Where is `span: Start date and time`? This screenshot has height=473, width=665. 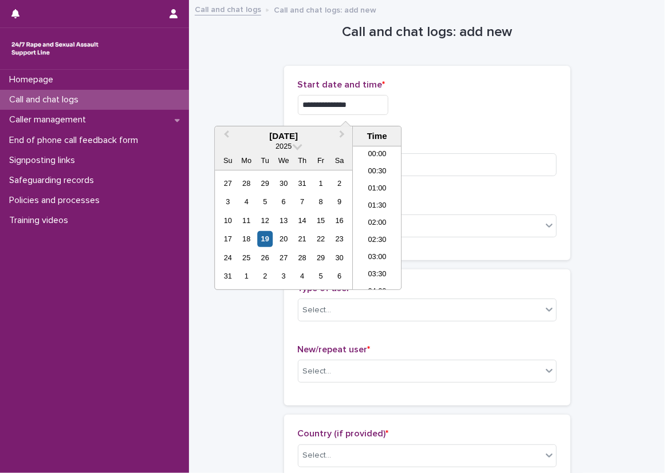
span: Start date and time is located at coordinates (341, 85).